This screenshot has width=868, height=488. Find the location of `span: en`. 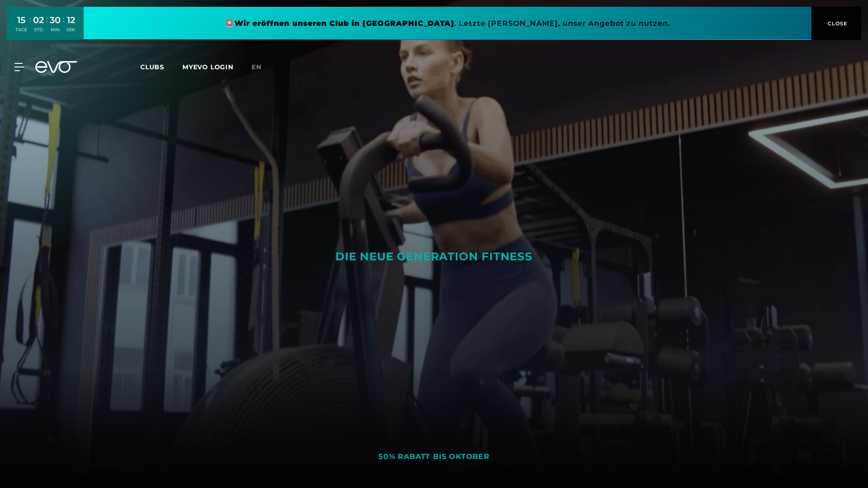

span: en is located at coordinates (257, 67).